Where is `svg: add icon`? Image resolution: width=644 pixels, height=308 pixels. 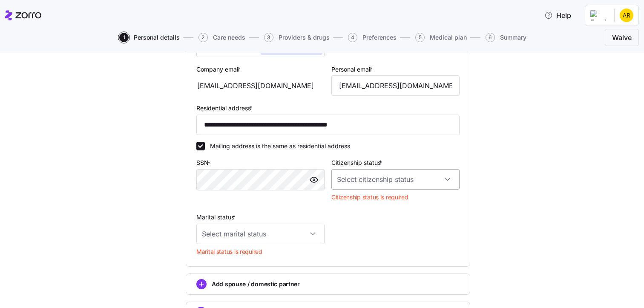 svg: add icon is located at coordinates (202, 284).